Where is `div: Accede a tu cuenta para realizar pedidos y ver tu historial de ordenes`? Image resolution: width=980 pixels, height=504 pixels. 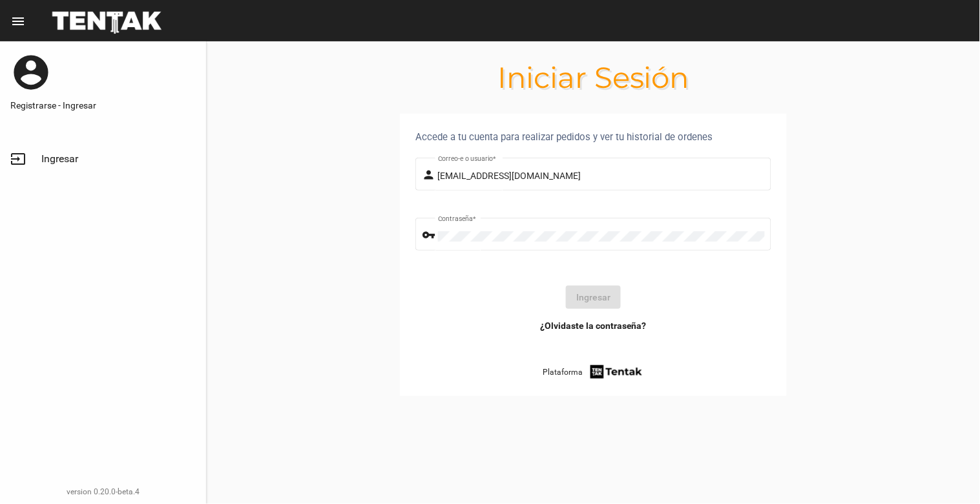 div: Accede a tu cuenta para realizar pedidos y ver tu historial de ordenes is located at coordinates (593, 137).